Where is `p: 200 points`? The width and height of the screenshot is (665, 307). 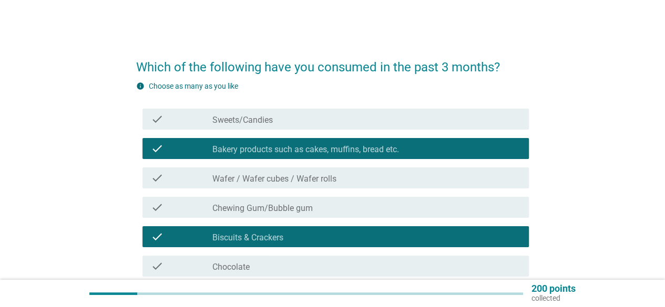 p: 200 points is located at coordinates (553, 289).